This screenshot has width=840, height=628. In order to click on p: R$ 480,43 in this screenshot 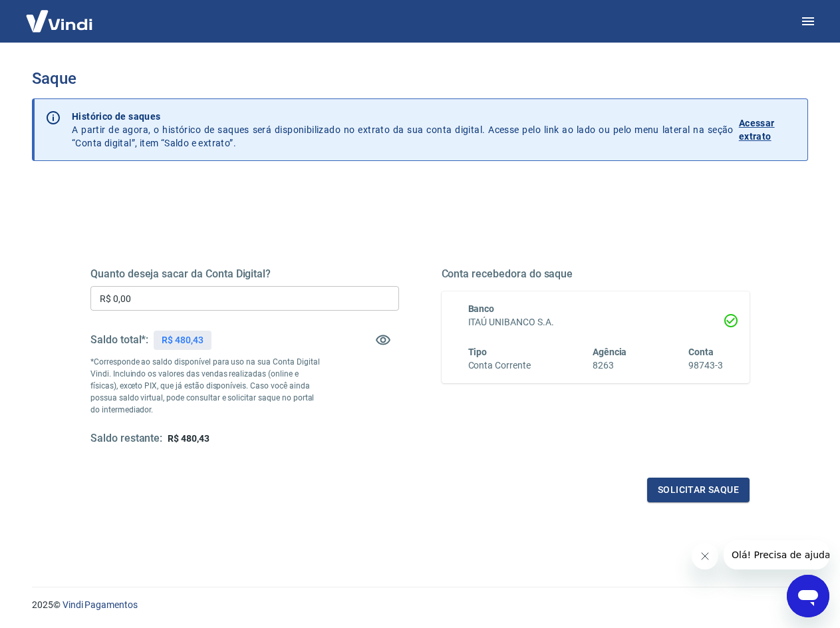, I will do `click(182, 340)`.